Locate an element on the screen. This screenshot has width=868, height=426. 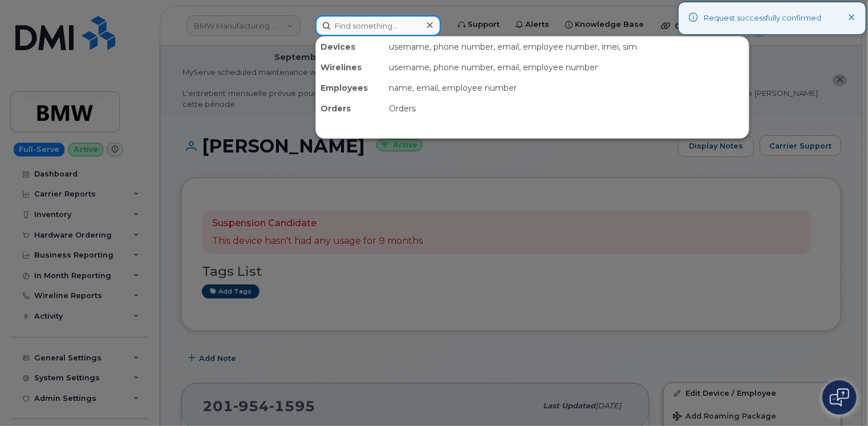
div: Request successfully confirmed is located at coordinates (762, 18).